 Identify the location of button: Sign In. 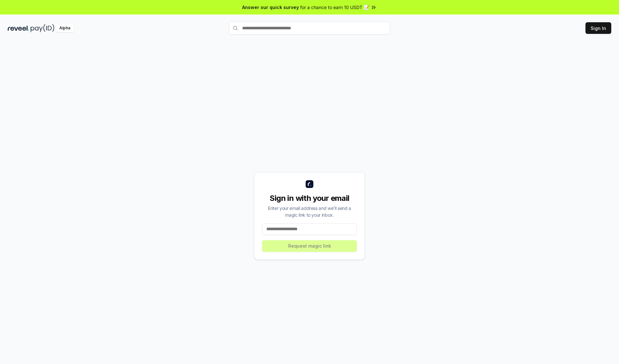
(598, 28).